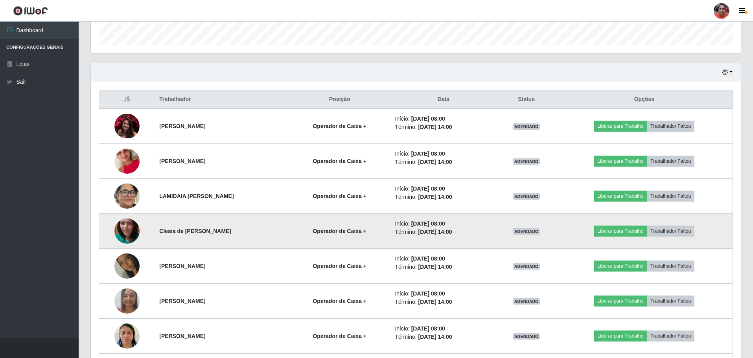  What do you see at coordinates (127, 126) in the screenshot?
I see `img: 1634512903714.jpeg` at bounding box center [127, 126].